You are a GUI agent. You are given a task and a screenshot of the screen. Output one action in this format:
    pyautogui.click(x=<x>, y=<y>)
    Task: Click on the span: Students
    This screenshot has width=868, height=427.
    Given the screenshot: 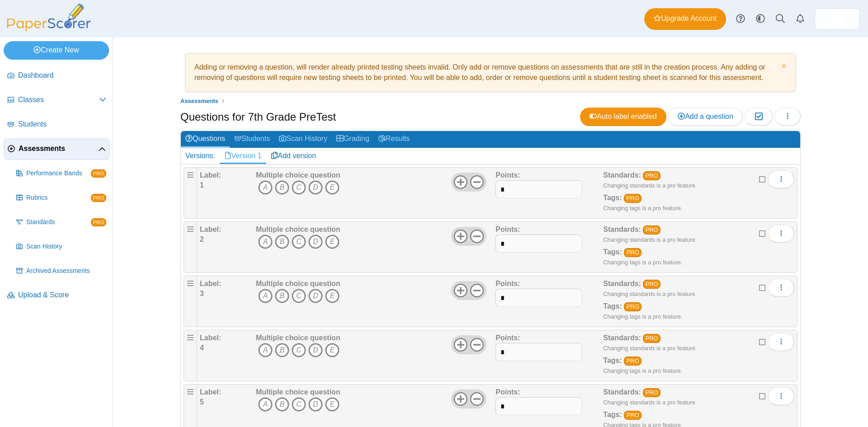 What is the action you would take?
    pyautogui.click(x=62, y=124)
    